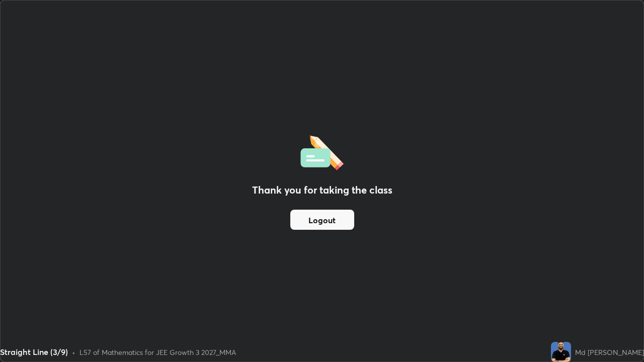 The image size is (644, 362). Describe the element at coordinates (322, 151) in the screenshot. I see `img: offlineFeedback.1438e8b3.svg` at that location.